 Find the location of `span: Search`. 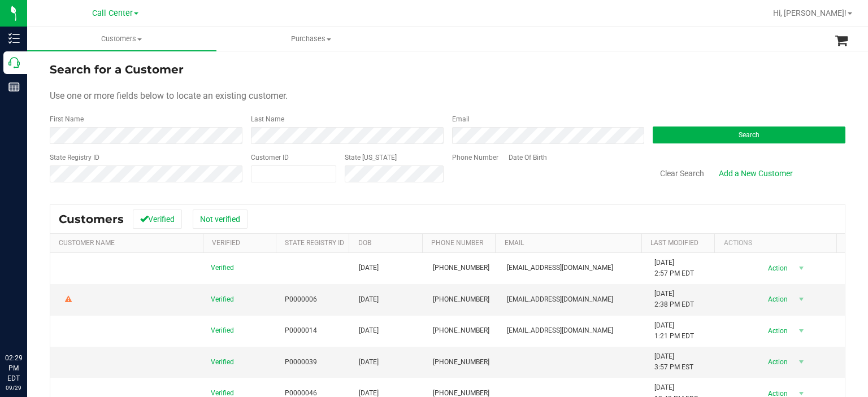

span: Search is located at coordinates (749, 135).